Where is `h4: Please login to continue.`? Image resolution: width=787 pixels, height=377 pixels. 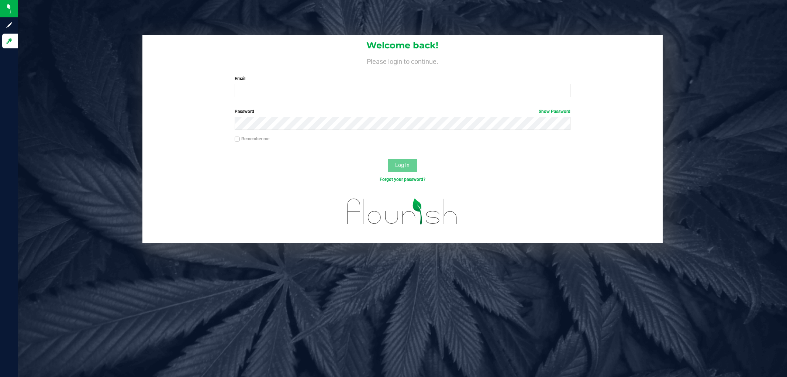
h4: Please login to continue. is located at coordinates (402, 60).